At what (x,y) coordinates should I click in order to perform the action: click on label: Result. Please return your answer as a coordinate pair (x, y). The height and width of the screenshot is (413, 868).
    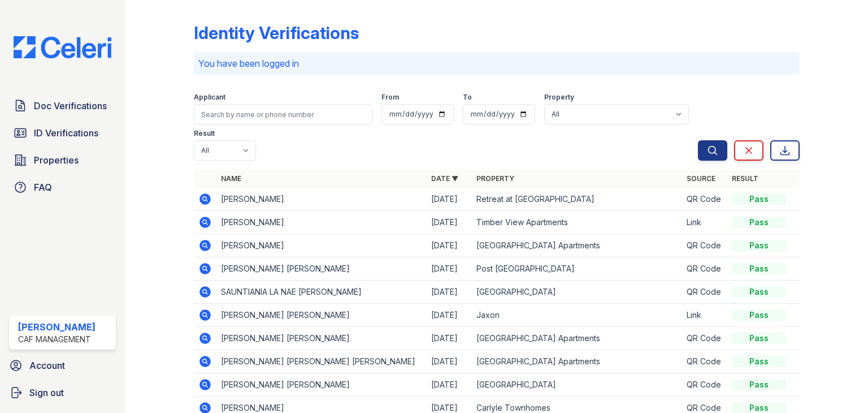
    Looking at the image, I should click on (204, 134).